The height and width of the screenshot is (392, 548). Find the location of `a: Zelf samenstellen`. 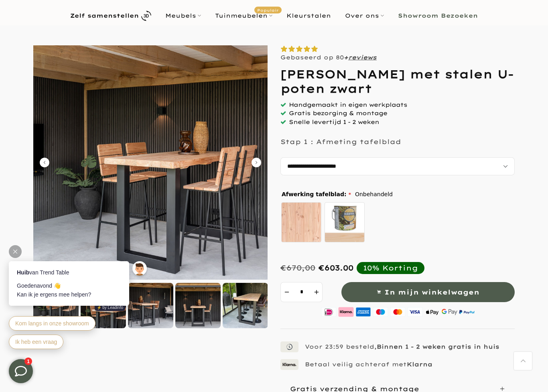

a: Zelf samenstellen is located at coordinates (110, 16).